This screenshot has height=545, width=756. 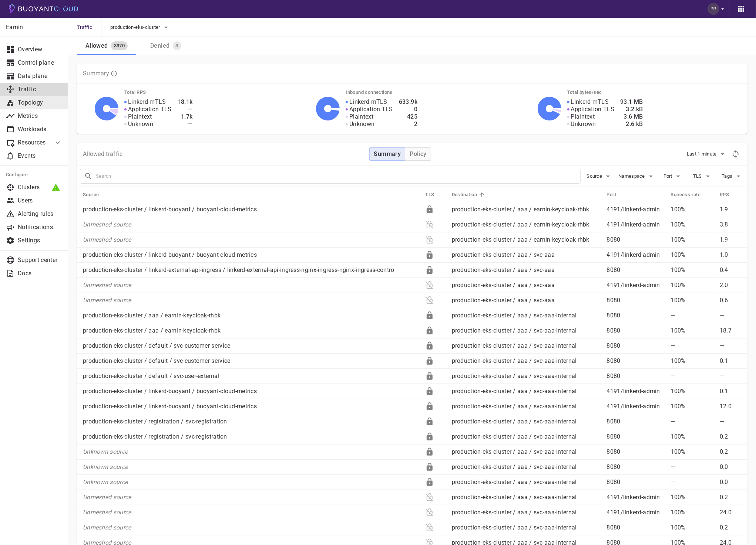 I want to click on p: 2.0, so click(x=731, y=286).